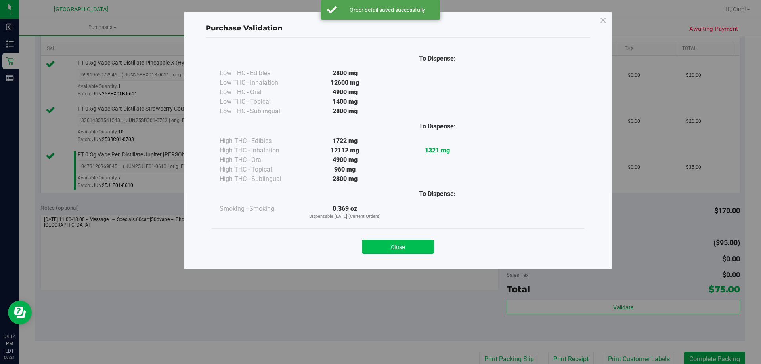 This screenshot has height=364, width=761. I want to click on div: Low THC - Sublingual, so click(259, 111).